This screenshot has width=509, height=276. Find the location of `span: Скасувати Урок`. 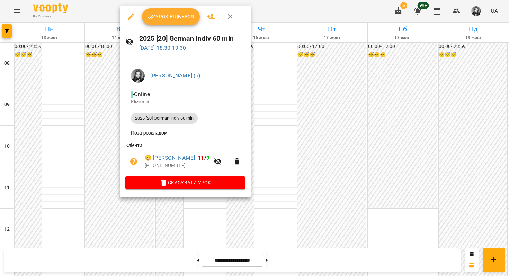

span: Скасувати Урок is located at coordinates (185, 183).